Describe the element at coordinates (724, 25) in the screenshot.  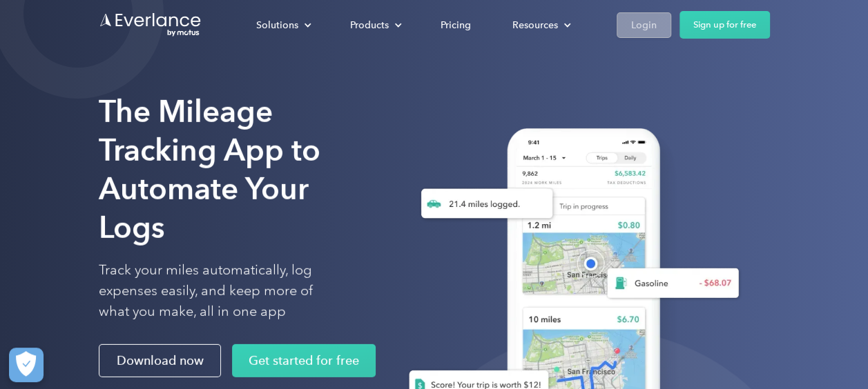
I see `a: Sign up for free` at that location.